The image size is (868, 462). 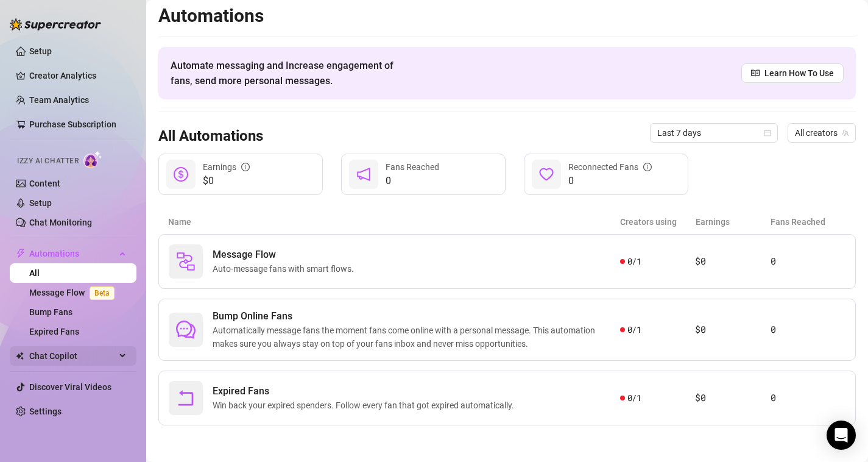 I want to click on span: Automations, so click(x=73, y=254).